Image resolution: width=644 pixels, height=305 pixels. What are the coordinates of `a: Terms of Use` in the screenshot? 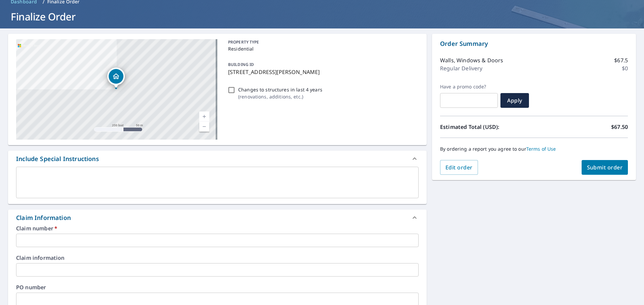 It's located at (541, 149).